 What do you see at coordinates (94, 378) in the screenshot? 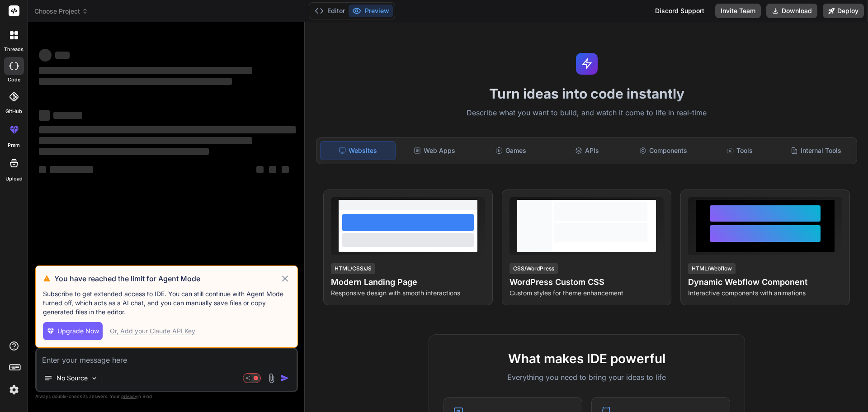
I see `img: Pick Models` at bounding box center [94, 378].